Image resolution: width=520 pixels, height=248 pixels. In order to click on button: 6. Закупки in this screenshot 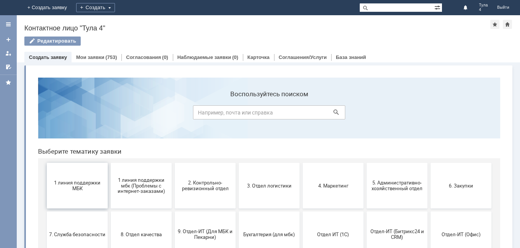, I will do `click(429, 114)`.